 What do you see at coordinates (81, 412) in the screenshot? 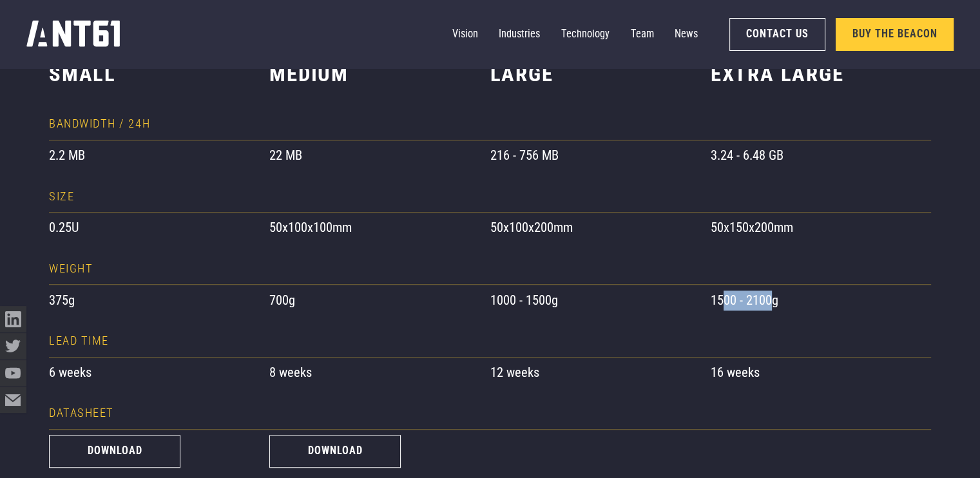
I see `h4: Datasheet` at bounding box center [81, 412].